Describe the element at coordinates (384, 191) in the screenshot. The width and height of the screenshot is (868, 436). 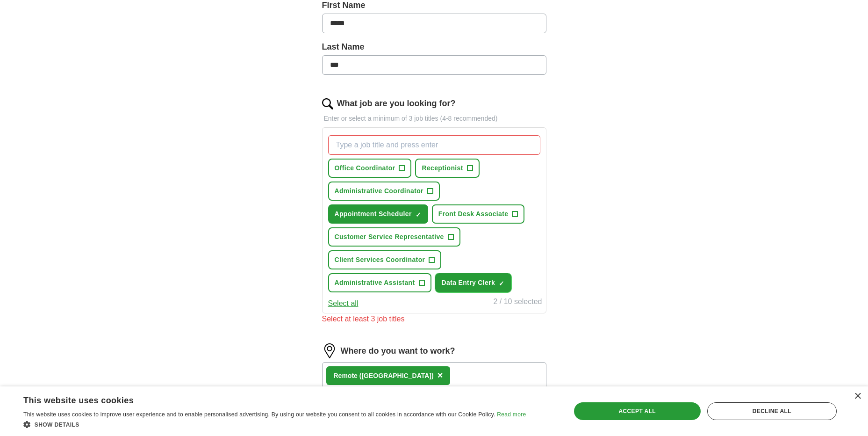
I see `button: Administrative Coordinator` at that location.